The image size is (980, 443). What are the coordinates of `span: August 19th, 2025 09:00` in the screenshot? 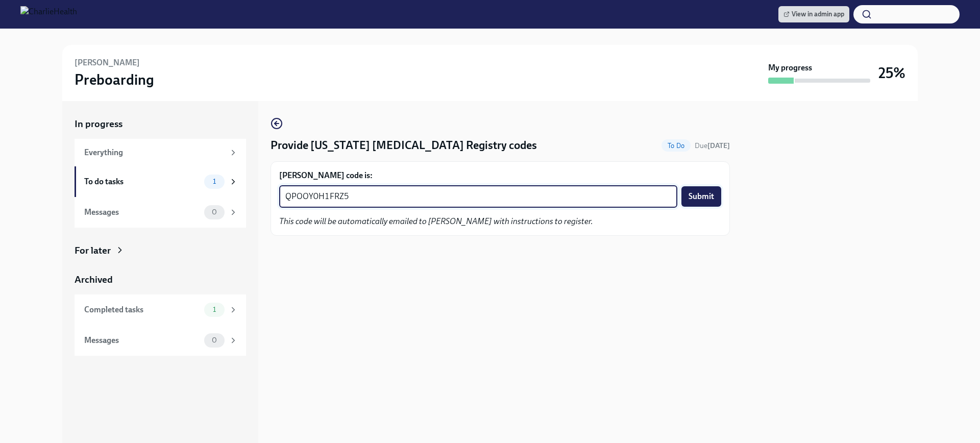 It's located at (711, 146).